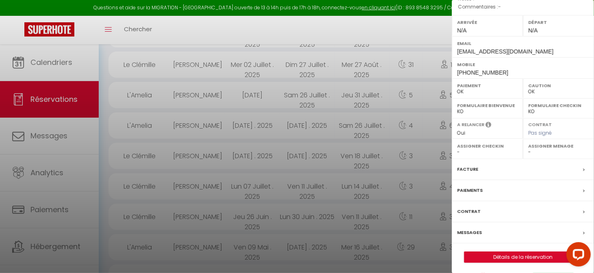 The width and height of the screenshot is (594, 273). Describe the element at coordinates (488, 126) in the screenshot. I see `i: Sélectionner OUI si vous souhaiter envoyer les séquences de messages post-checkout` at that location.